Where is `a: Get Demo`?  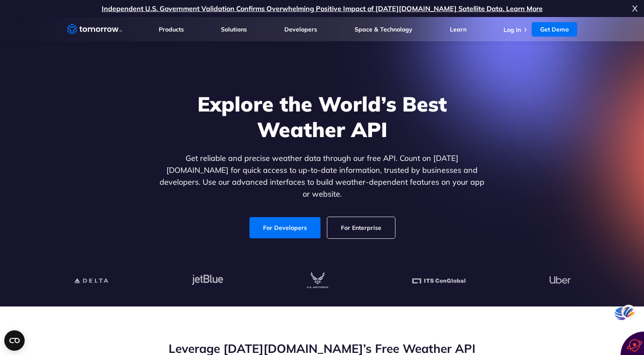
a: Get Demo is located at coordinates (554, 29).